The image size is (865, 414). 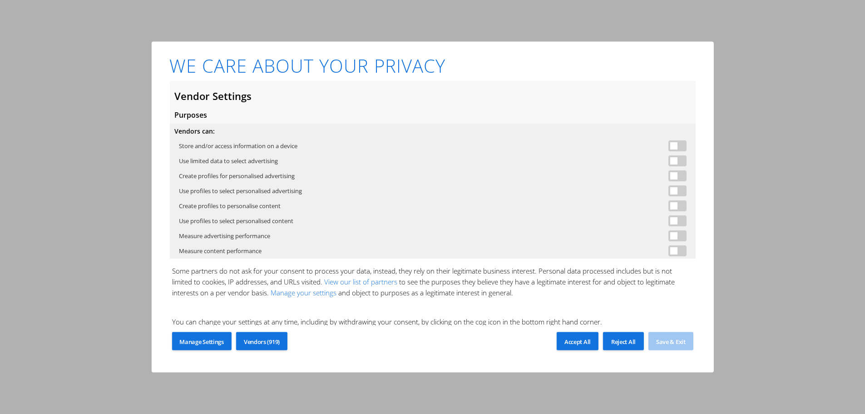 I want to click on a: Manage your settings, so click(x=303, y=292).